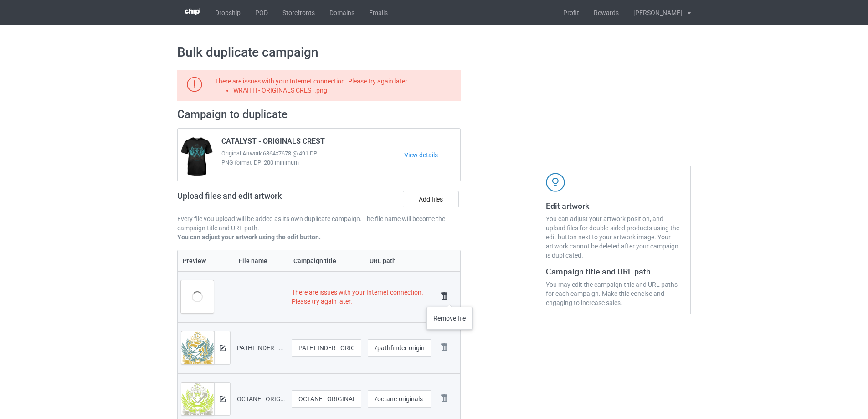  I want to click on div: PATHFINDER - ORIGINALS CREST.png, so click(261, 348).